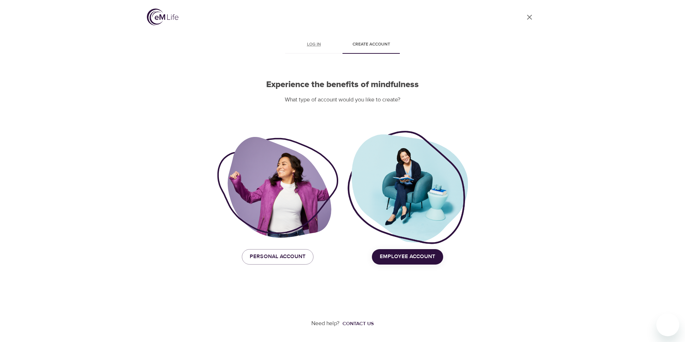 This screenshot has width=685, height=342. What do you see at coordinates (314, 44) in the screenshot?
I see `span: Log in` at bounding box center [314, 44].